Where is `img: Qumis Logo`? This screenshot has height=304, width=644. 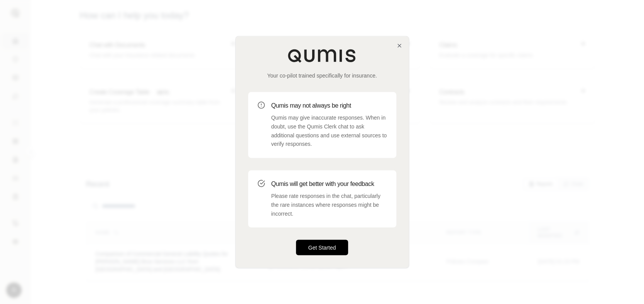 img: Qumis Logo is located at coordinates (322, 56).